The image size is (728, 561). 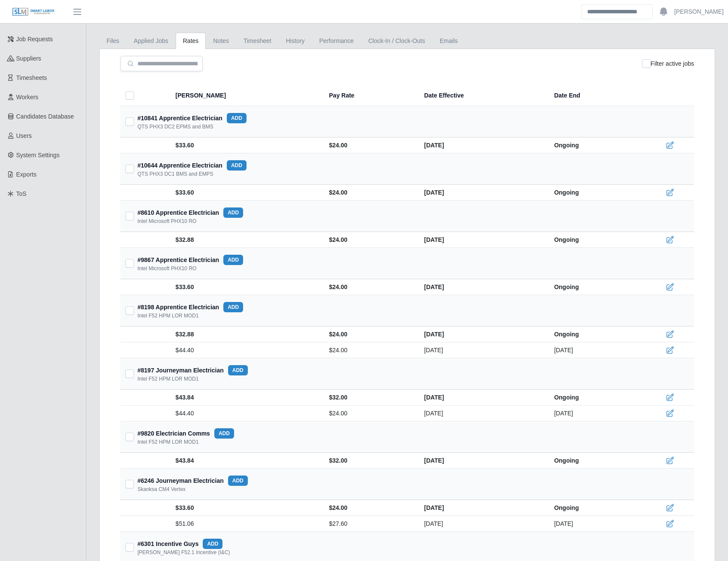 What do you see at coordinates (175, 174) in the screenshot?
I see `div: QTS PHX3 DC1 BMS and EMPS` at bounding box center [175, 174].